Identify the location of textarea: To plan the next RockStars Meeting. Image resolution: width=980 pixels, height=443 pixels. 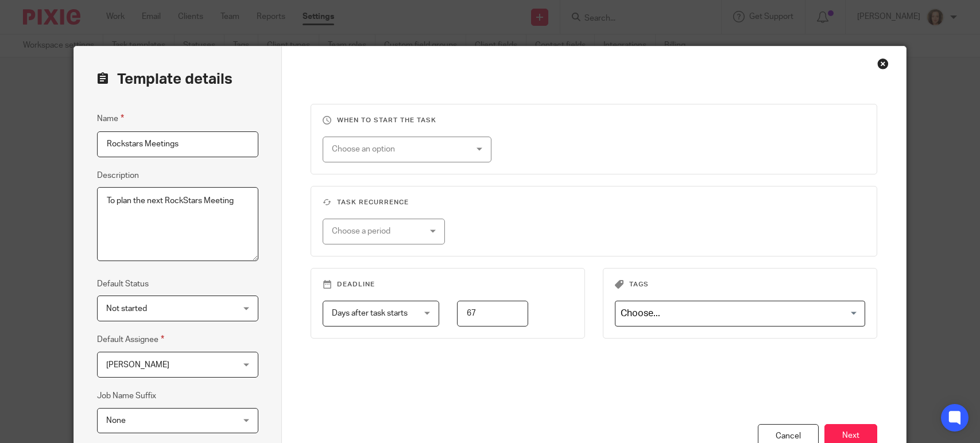
(177, 225).